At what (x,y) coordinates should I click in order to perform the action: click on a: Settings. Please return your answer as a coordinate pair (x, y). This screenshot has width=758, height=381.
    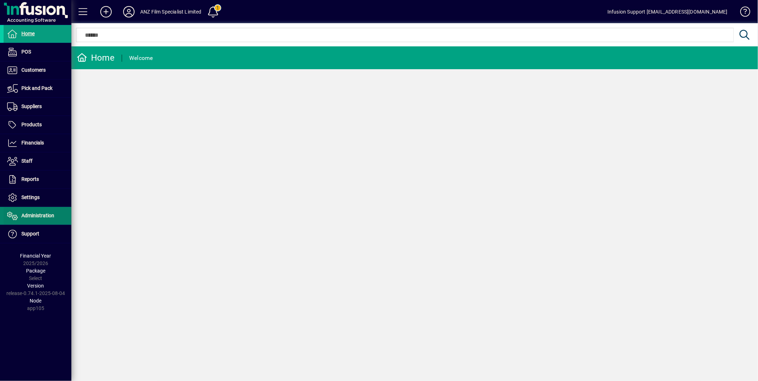
    Looking at the image, I should click on (37, 198).